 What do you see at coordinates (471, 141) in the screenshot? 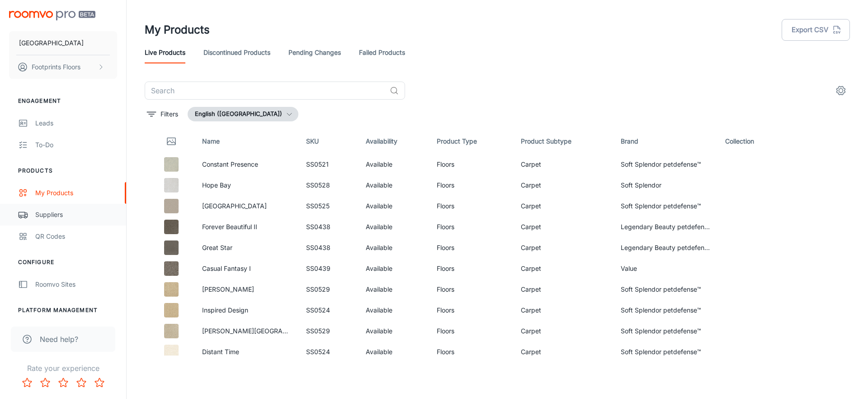
I see `th: Product Type` at bounding box center [471, 141].